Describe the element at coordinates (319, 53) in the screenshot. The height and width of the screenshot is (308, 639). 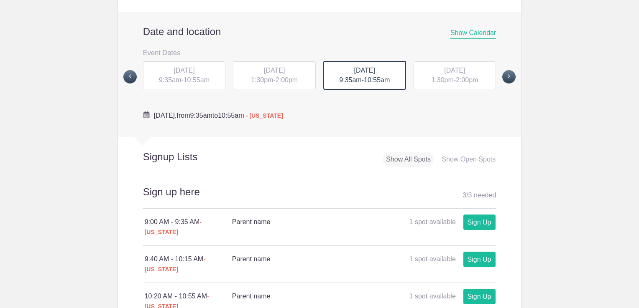
I see `h3: Event Dates` at that location.